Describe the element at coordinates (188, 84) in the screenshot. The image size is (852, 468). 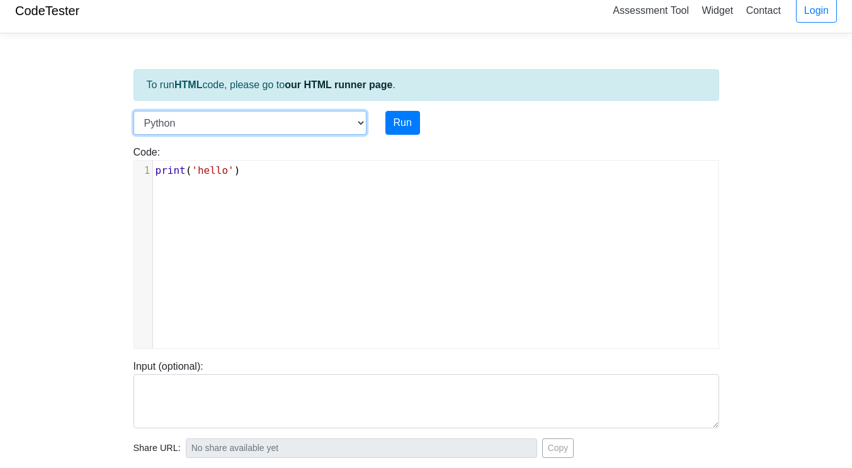
I see `strong: HTML` at that location.